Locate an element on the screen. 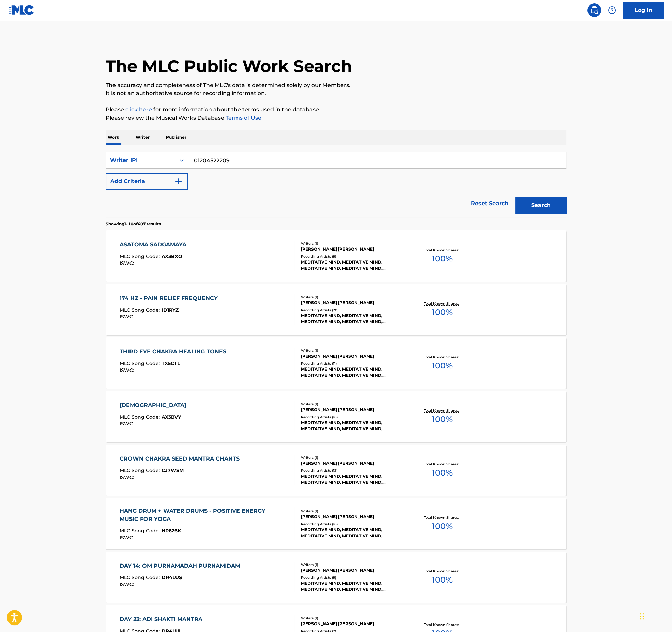 The width and height of the screenshot is (672, 632). a: HANG DRUM + WATER DRUMS - POSITIVE ENERGY MUSIC FOR YOGAMLC Song Code:HP626KISWC:Writers (1)[PERS... is located at coordinates (336, 524).